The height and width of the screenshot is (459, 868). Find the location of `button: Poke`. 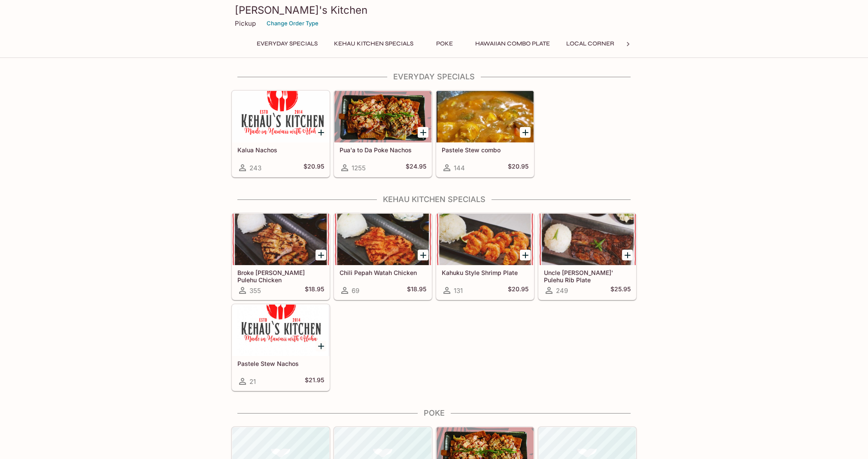

button: Poke is located at coordinates (445, 44).